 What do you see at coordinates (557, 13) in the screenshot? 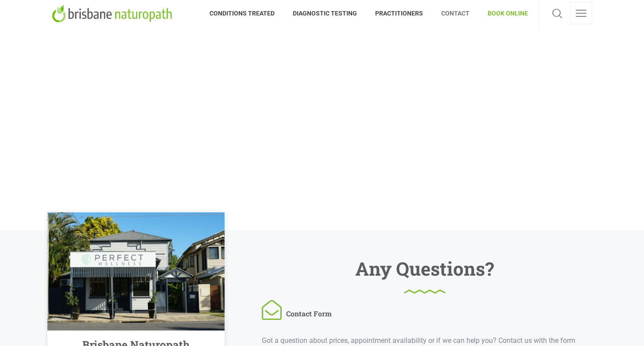
I see `a: Search` at bounding box center [557, 13].